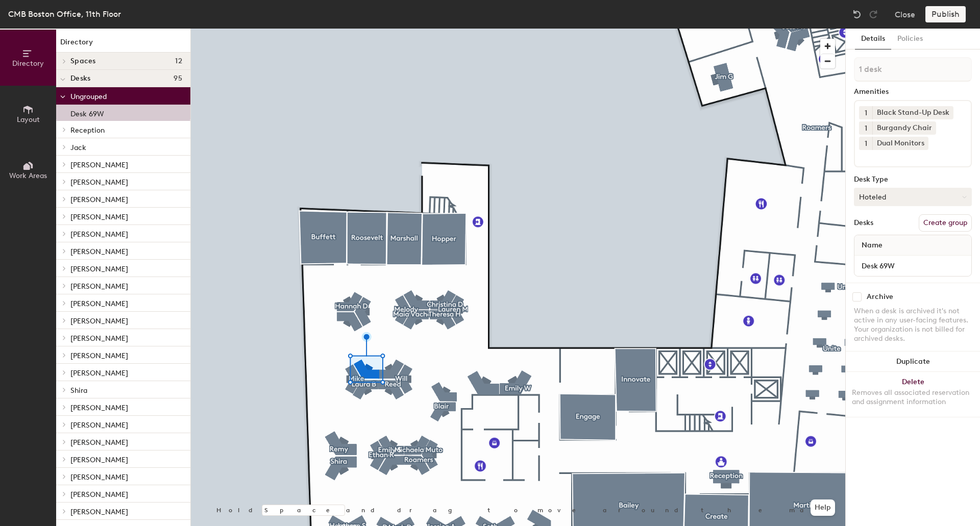 The width and height of the screenshot is (980, 526). Describe the element at coordinates (913, 197) in the screenshot. I see `button: Hoteled` at that location.